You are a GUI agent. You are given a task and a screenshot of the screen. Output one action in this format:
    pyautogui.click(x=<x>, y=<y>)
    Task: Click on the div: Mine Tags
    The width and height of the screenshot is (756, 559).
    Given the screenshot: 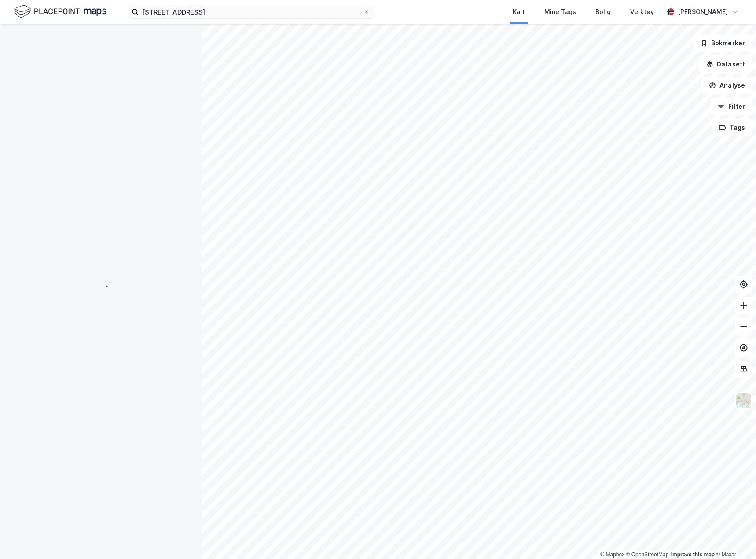 What is the action you would take?
    pyautogui.click(x=560, y=12)
    